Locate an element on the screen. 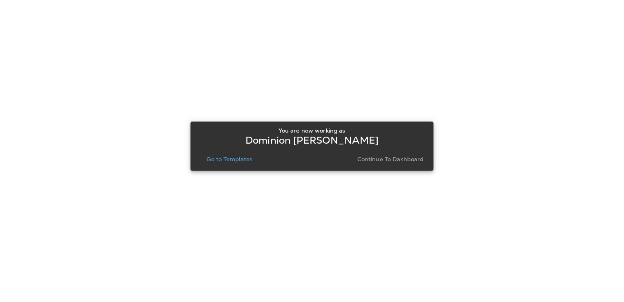 The image size is (624, 302). button: Continue to Dashboard is located at coordinates (391, 159).